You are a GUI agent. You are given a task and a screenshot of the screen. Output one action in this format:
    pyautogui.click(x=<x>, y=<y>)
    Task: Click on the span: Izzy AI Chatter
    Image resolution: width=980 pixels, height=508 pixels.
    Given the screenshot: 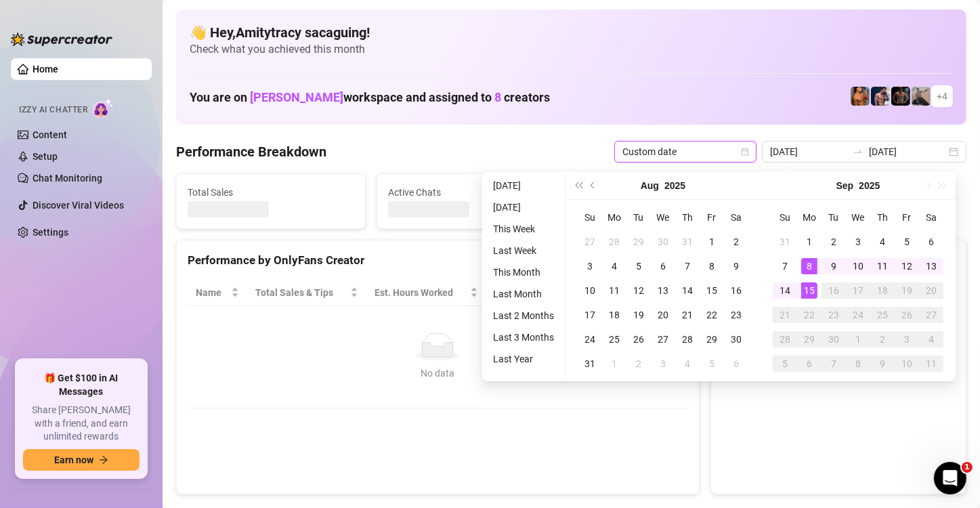 What is the action you would take?
    pyautogui.click(x=53, y=110)
    